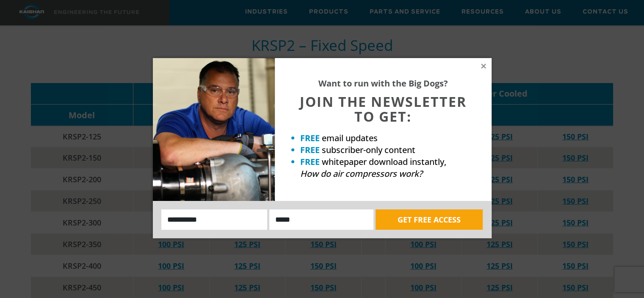  Describe the element at coordinates (214, 220) in the screenshot. I see `input: Name:` at that location.